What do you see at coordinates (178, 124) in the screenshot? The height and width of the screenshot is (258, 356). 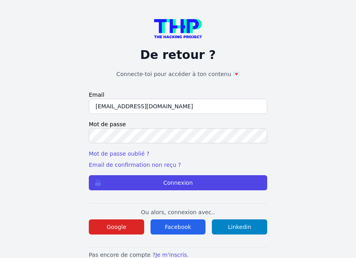 I see `label: Mot de passe` at bounding box center [178, 124].